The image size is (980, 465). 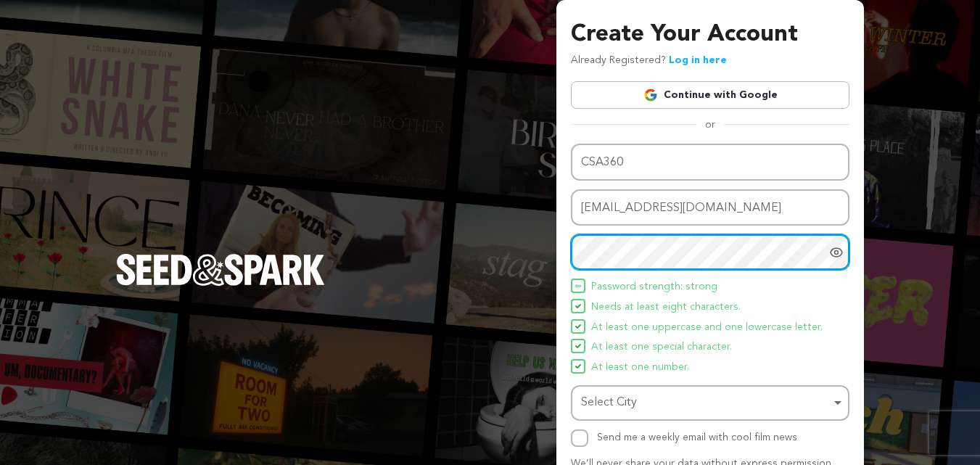 What do you see at coordinates (710, 35) in the screenshot?
I see `h3: Create Your Account` at bounding box center [710, 35].